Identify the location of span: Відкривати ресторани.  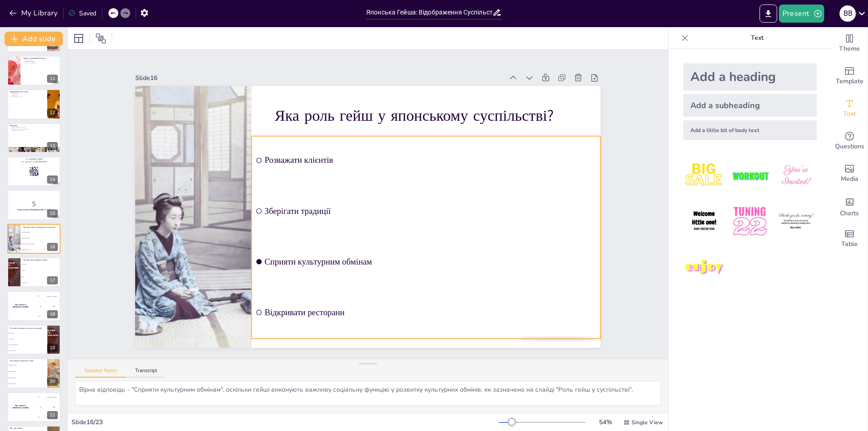
(407, 323).